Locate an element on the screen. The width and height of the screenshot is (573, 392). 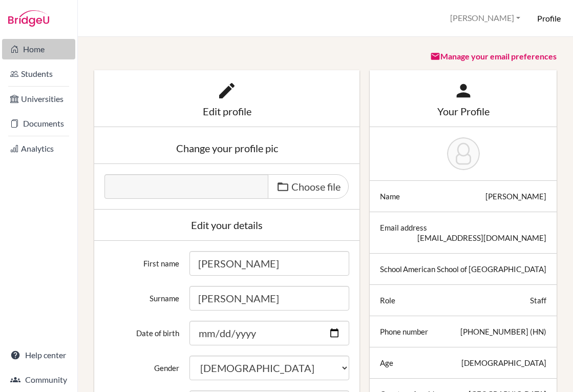
label: Surname is located at coordinates (142, 294).